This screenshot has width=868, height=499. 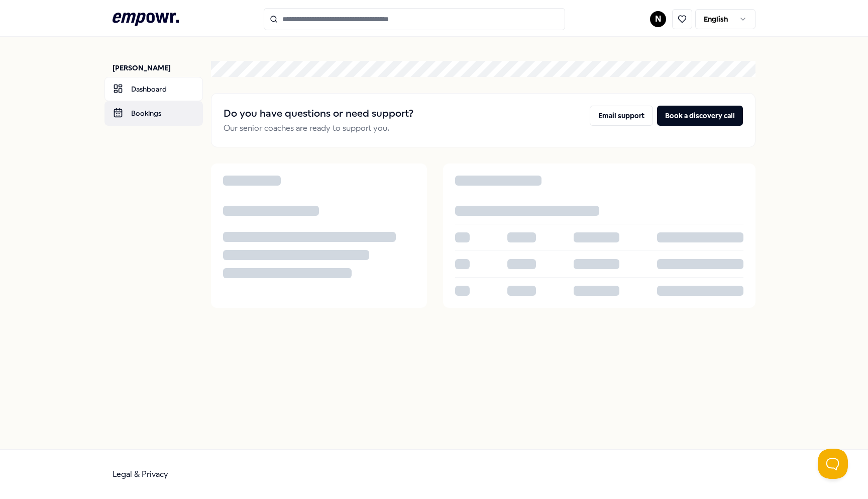 I want to click on a: Email support, so click(x=622, y=120).